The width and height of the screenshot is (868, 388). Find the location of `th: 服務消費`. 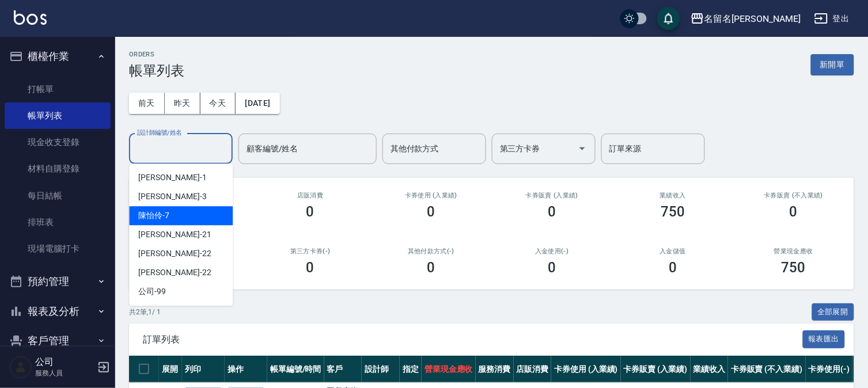

th: 服務消費 is located at coordinates (494, 369).